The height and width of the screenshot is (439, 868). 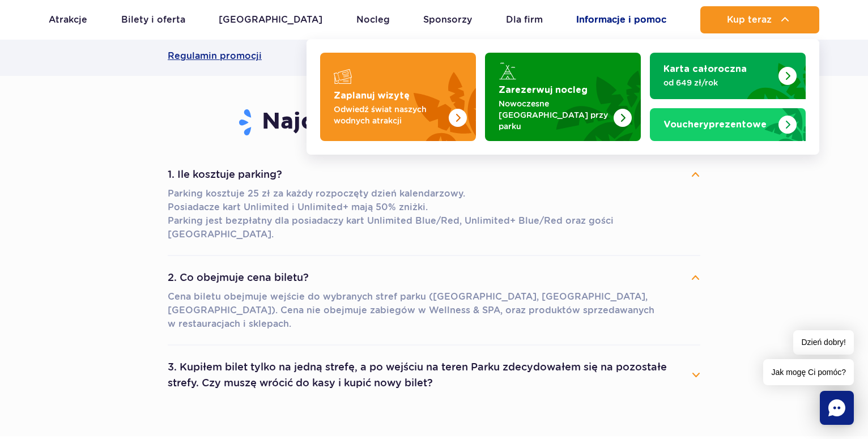 What do you see at coordinates (621, 20) in the screenshot?
I see `a: Informacje i pomoc` at bounding box center [621, 20].